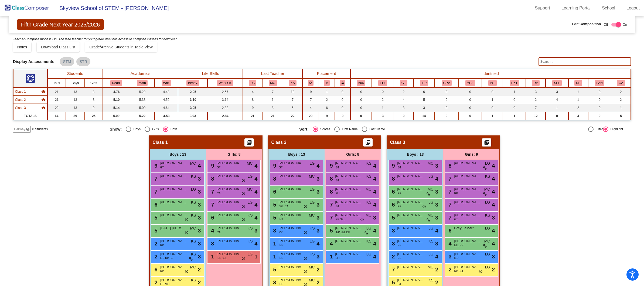 The height and width of the screenshot is (286, 644). What do you see at coordinates (338, 193) in the screenshot?
I see `span: ELL` at bounding box center [338, 193].